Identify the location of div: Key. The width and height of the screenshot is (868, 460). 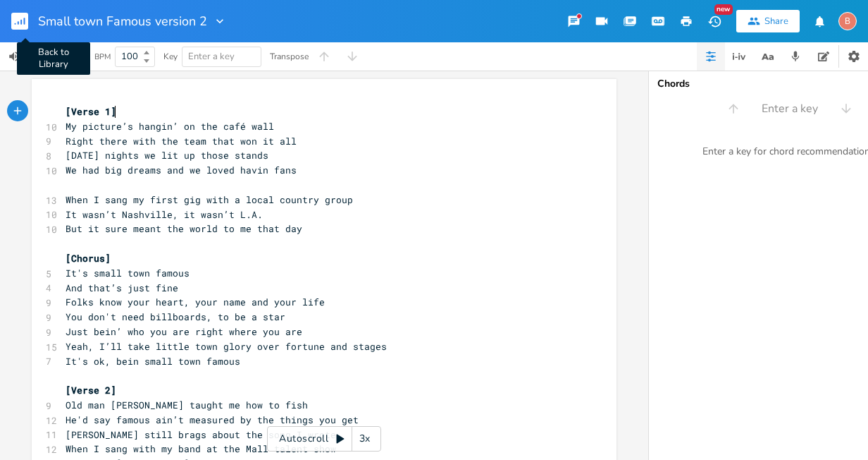
(170, 57).